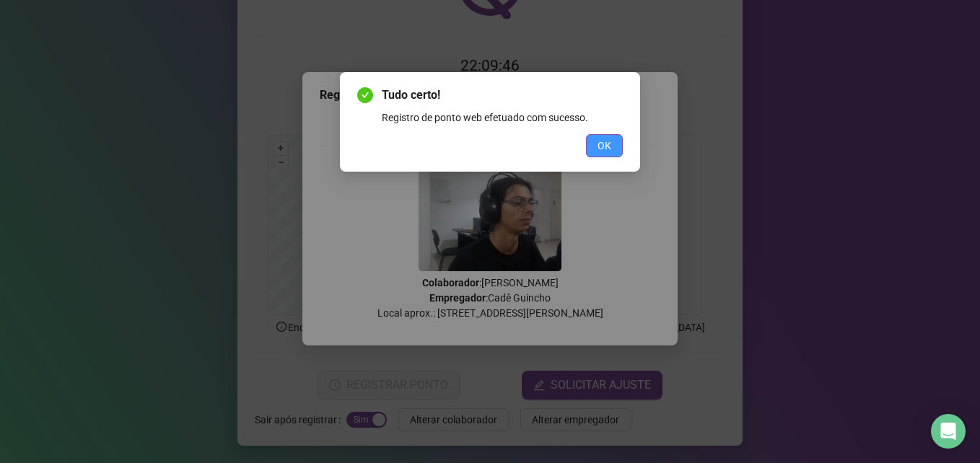  What do you see at coordinates (604, 145) in the screenshot?
I see `button: OK` at bounding box center [604, 145].